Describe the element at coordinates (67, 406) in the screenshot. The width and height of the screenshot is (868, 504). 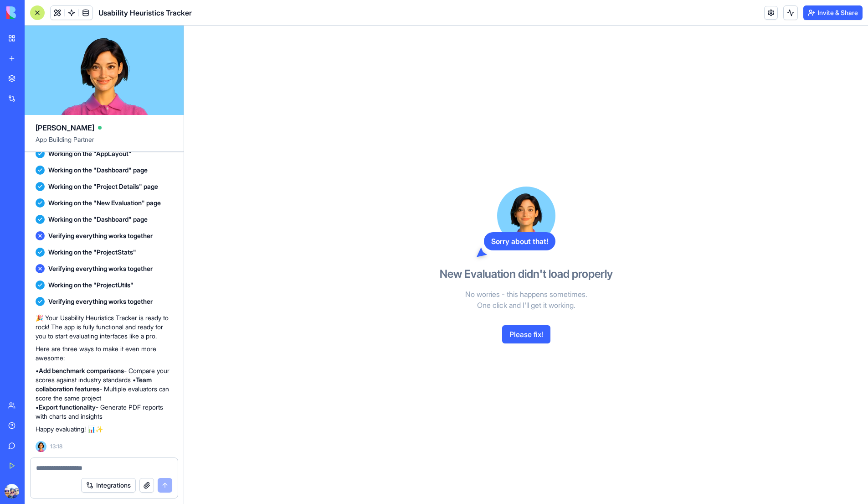
I see `strong: Export functionality` at that location.